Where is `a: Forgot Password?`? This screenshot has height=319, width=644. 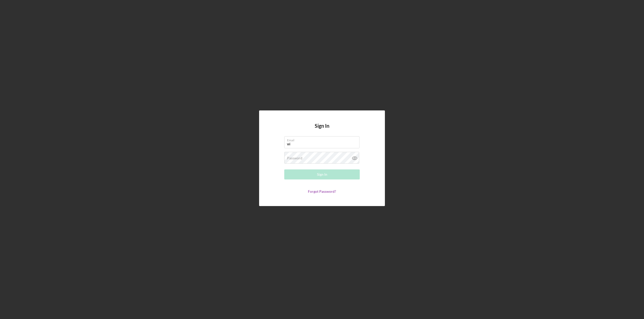 a: Forgot Password? is located at coordinates (322, 191).